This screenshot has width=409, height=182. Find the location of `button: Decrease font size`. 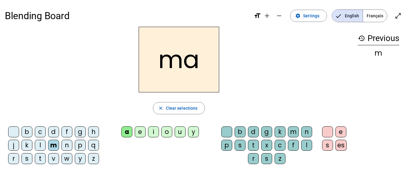

button: Decrease font size is located at coordinates (279, 16).